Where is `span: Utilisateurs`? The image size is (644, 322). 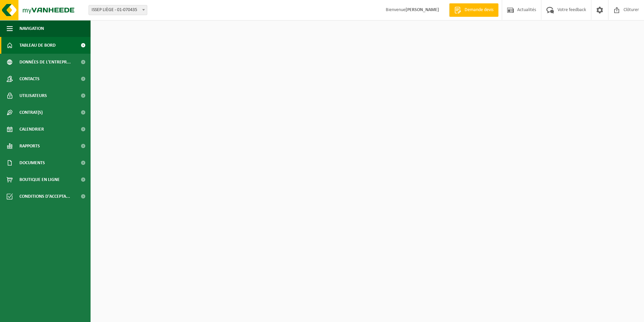
span: Utilisateurs is located at coordinates (33, 95).